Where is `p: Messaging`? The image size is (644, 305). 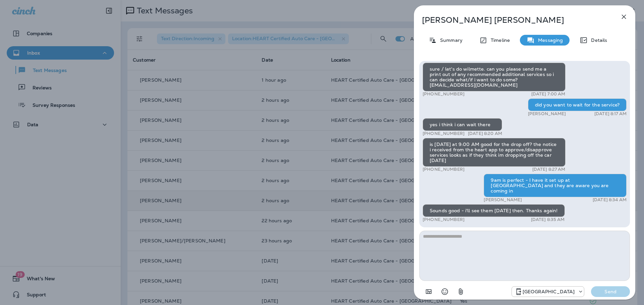
p: Messaging is located at coordinates (548, 40).